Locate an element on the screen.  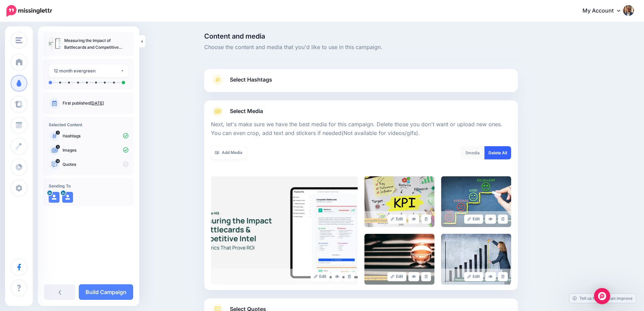
a: Select Hashtags is located at coordinates (361, 83).